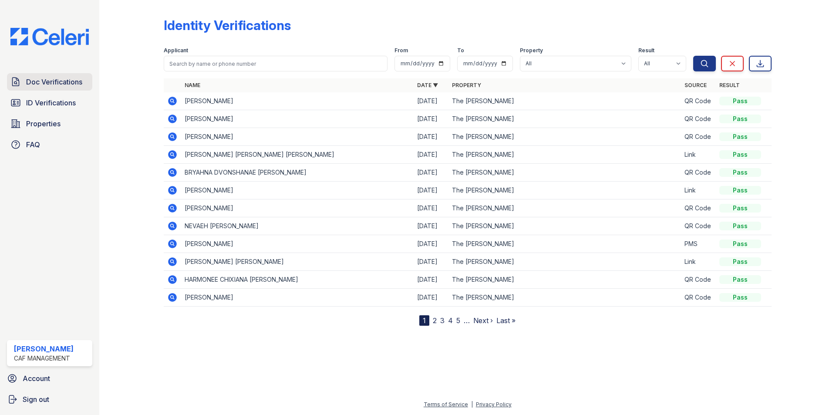 This screenshot has height=415, width=836. Describe the element at coordinates (506, 320) in the screenshot. I see `a: Last »` at that location.